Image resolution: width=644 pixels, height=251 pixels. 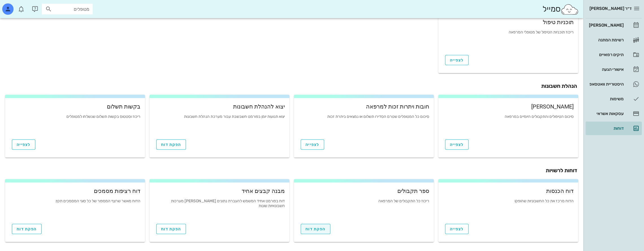 What do you see at coordinates (614, 128) in the screenshot?
I see `a: דוחות` at bounding box center [614, 128].